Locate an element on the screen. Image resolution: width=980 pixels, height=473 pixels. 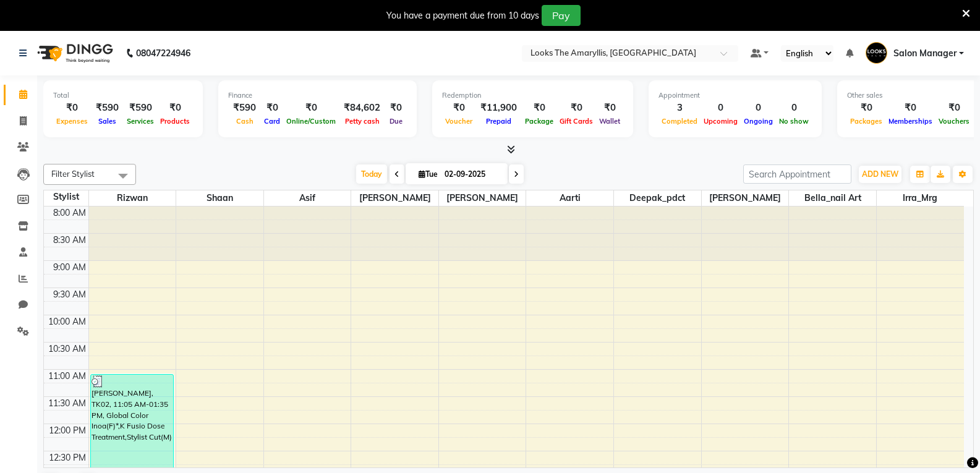
span: Expenses is located at coordinates (72, 121).